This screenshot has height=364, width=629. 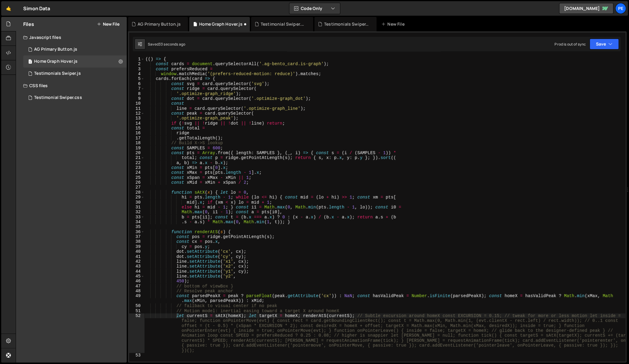 What do you see at coordinates (137, 69) in the screenshot?
I see `div: 3` at bounding box center [137, 69].